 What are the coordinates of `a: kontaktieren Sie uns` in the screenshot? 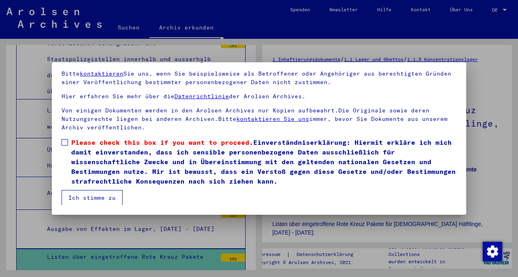 It's located at (273, 119).